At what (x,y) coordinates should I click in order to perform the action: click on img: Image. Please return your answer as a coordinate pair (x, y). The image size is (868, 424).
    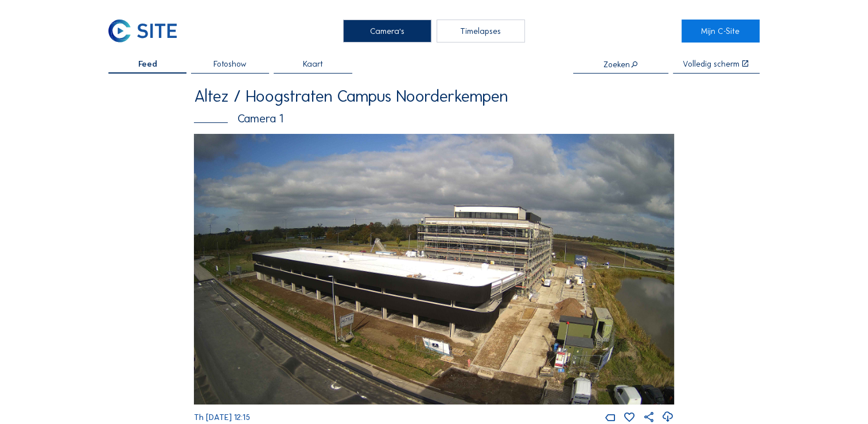
    Looking at the image, I should click on (434, 269).